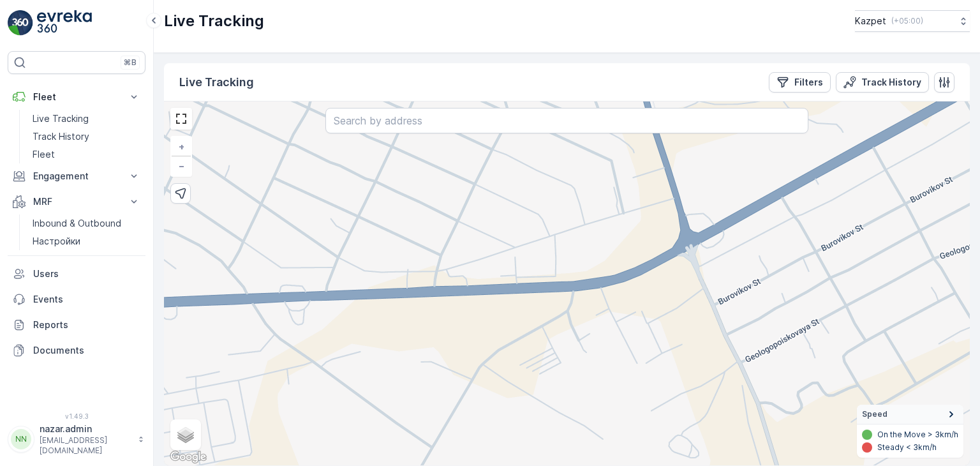  What do you see at coordinates (21, 439) in the screenshot?
I see `div: NN` at bounding box center [21, 439].